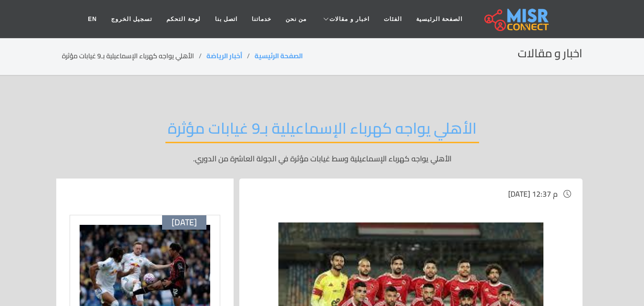 Image resolution: width=644 pixels, height=306 pixels. What do you see at coordinates (550, 54) in the screenshot?
I see `h2: اخبار و مقالات` at bounding box center [550, 54].